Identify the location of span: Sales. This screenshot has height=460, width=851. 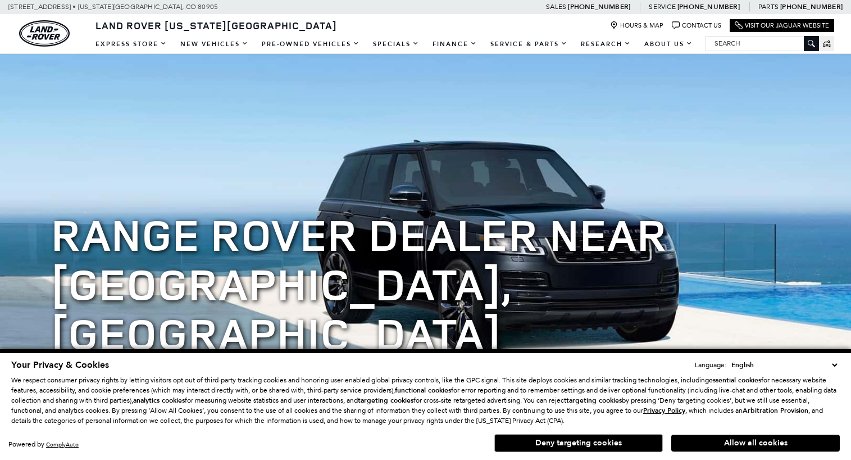
(556, 7).